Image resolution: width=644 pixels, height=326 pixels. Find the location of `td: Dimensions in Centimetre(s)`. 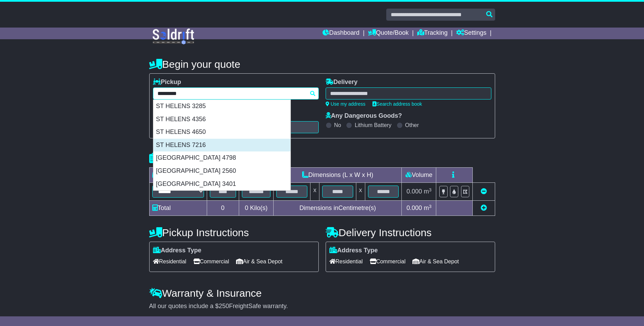

td: Dimensions in Centimetre(s) is located at coordinates (338, 208).